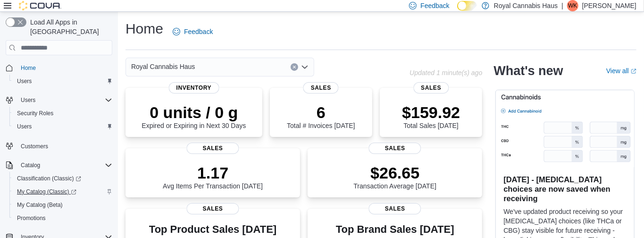  I want to click on span: Dark Mode, so click(457, 11).